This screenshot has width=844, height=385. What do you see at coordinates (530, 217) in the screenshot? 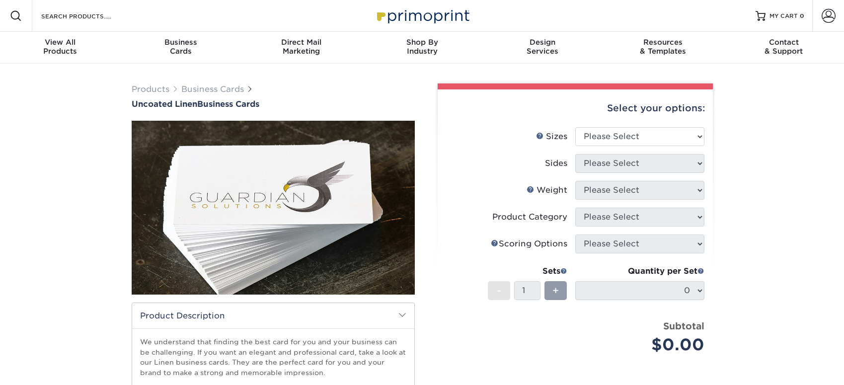
I see `div: Product Category` at bounding box center [530, 217].